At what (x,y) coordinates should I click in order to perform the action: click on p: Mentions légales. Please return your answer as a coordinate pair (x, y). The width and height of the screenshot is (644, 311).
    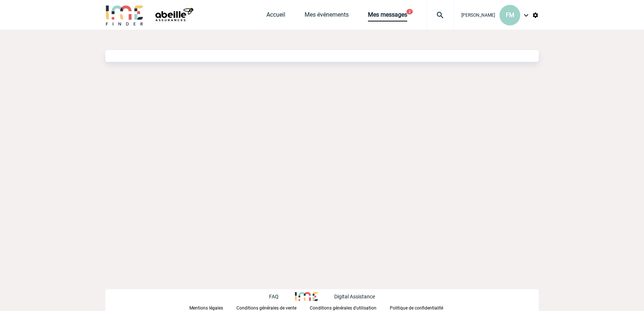
    Looking at the image, I should click on (206, 308).